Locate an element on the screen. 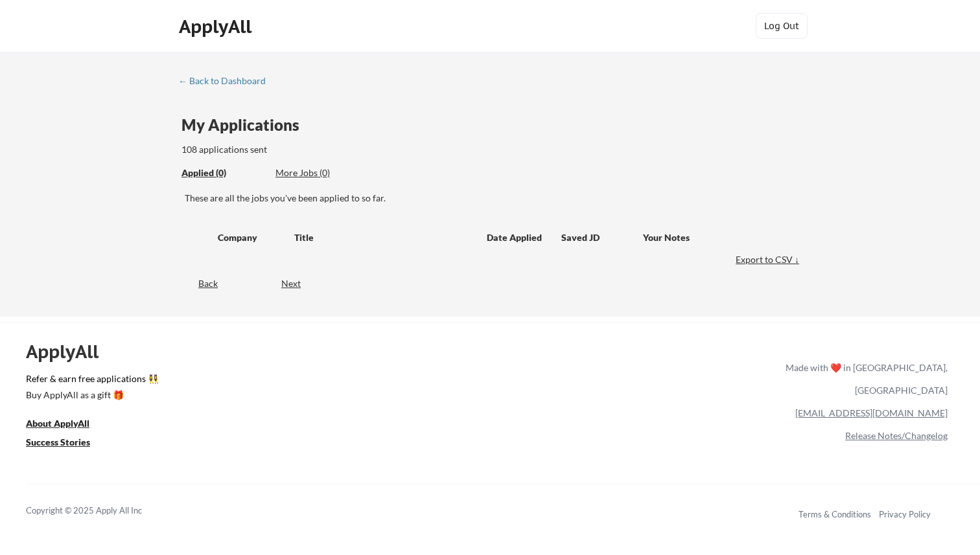 This screenshot has width=980, height=555. div: Title is located at coordinates (384, 238).